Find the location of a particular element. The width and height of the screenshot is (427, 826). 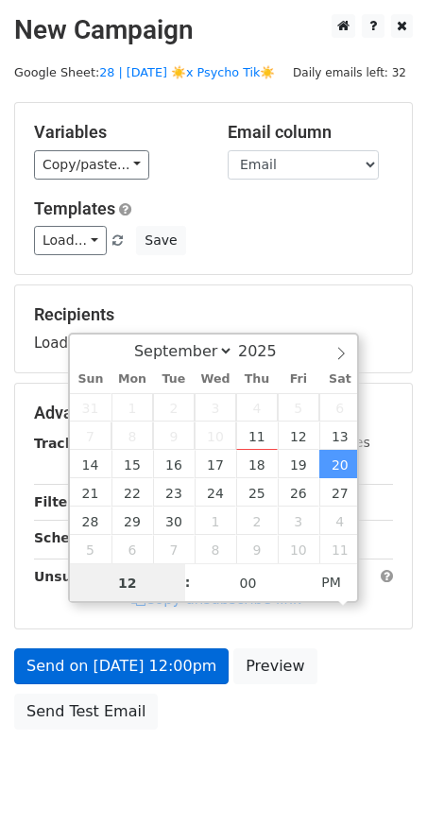

span: October 4, 2025 is located at coordinates (340, 521).